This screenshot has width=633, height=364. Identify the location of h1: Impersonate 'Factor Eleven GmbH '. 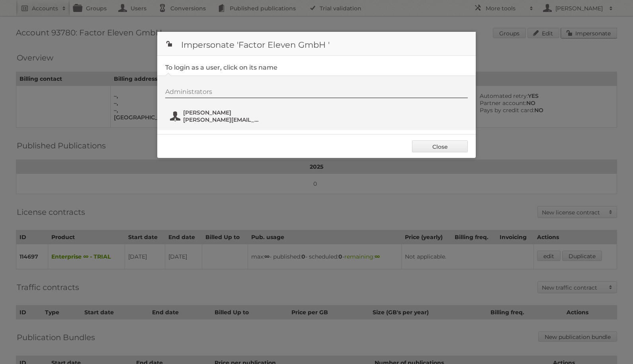
(316, 44).